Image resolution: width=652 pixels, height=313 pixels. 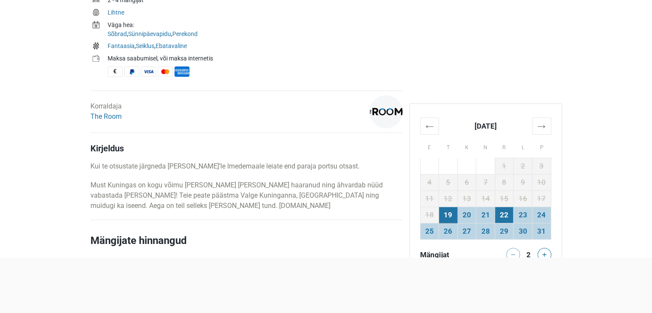 I want to click on th: K, so click(x=467, y=146).